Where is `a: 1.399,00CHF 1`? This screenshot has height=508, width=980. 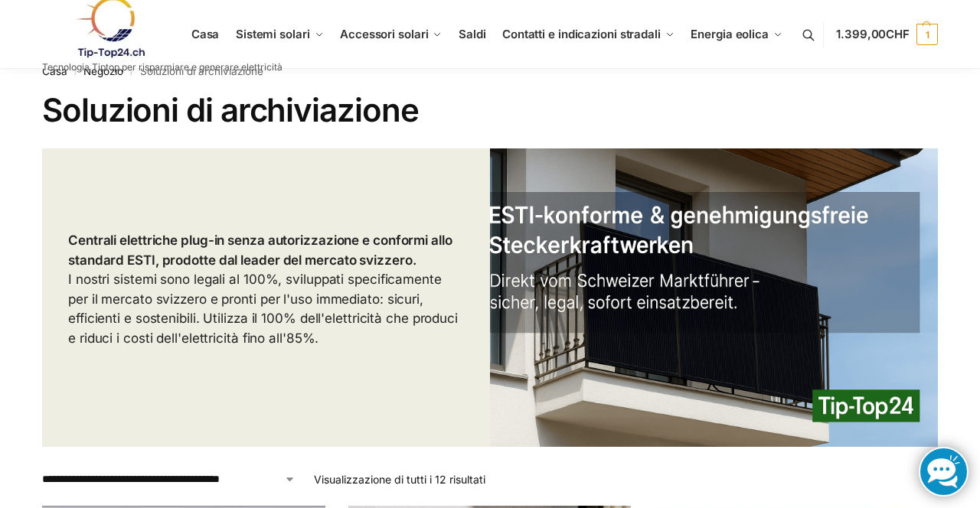 a: 1.399,00CHF 1 is located at coordinates (887, 35).